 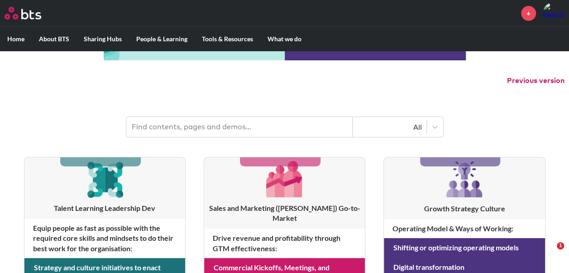 I want to click on h3: Talent Learning Leadership Dev, so click(x=105, y=208).